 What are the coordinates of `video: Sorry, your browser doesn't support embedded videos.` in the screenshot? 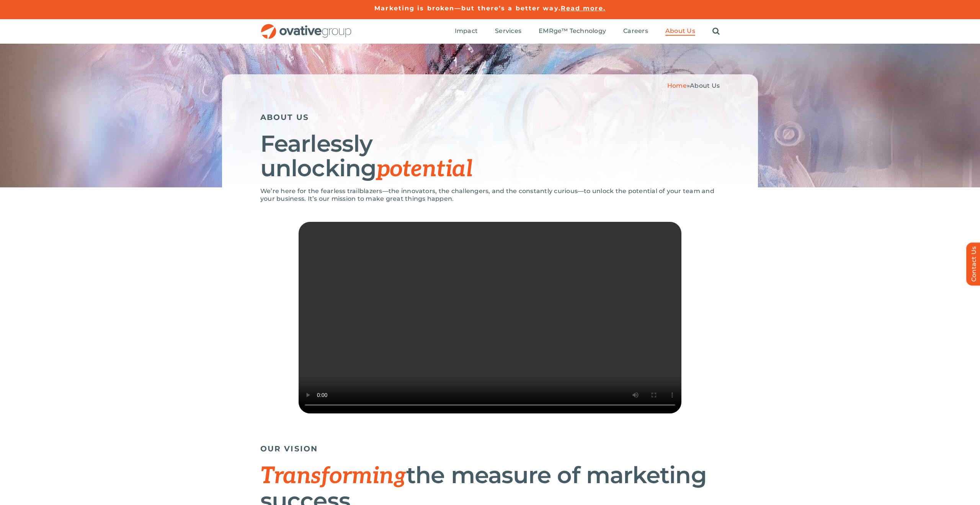 It's located at (490, 317).